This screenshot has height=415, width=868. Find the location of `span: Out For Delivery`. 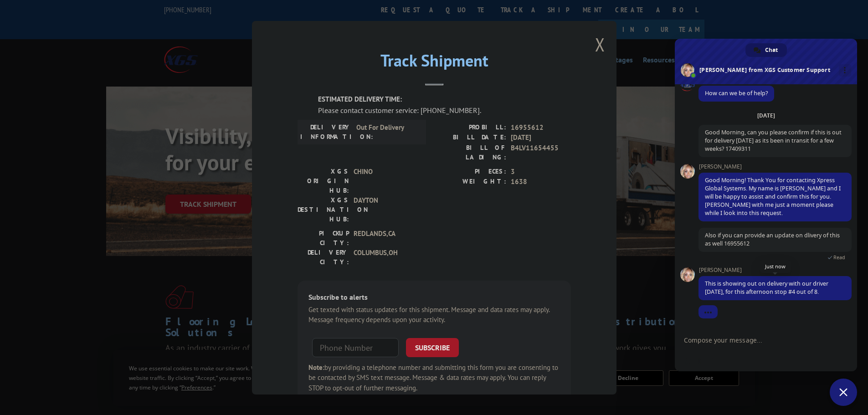

span: Out For Delivery is located at coordinates (386, 132).